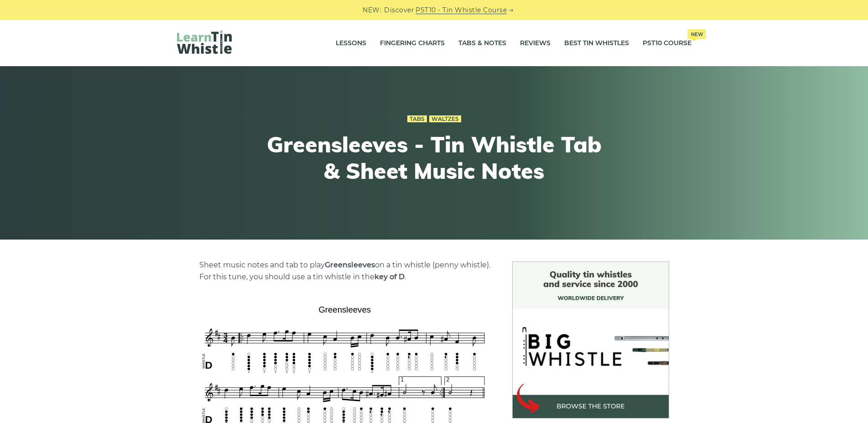 Image resolution: width=868 pixels, height=423 pixels. I want to click on span: New, so click(697, 34).